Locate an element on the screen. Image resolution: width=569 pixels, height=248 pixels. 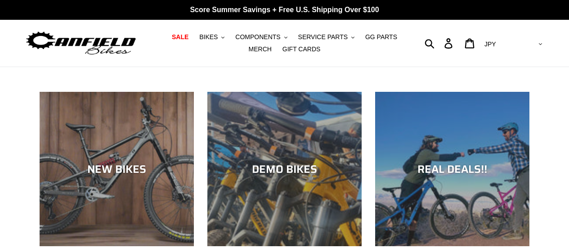
a: SALE is located at coordinates (180, 37).